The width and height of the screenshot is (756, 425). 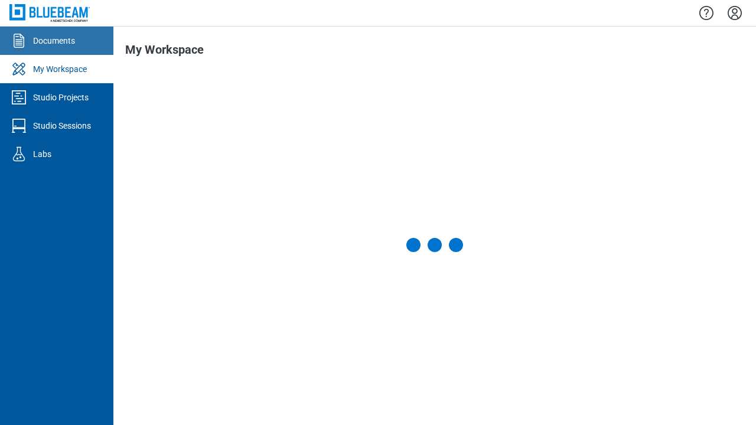 What do you see at coordinates (164, 53) in the screenshot?
I see `h1: My Workspace` at bounding box center [164, 53].